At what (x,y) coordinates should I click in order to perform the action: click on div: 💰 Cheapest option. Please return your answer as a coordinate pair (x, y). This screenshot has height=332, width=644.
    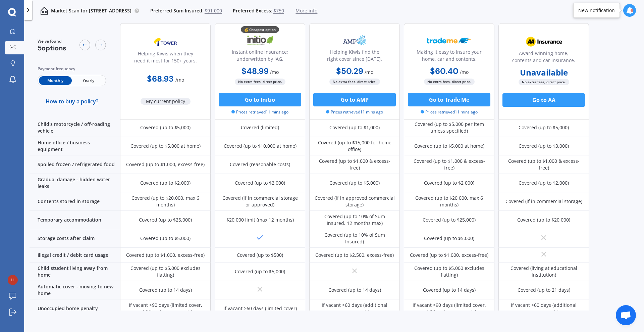
    Looking at the image, I should click on (260, 29).